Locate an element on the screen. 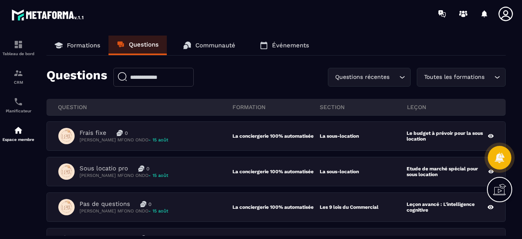 Image resolution: width=522 pixels, height=239 pixels. a: formationformationCRM is located at coordinates (18, 76).